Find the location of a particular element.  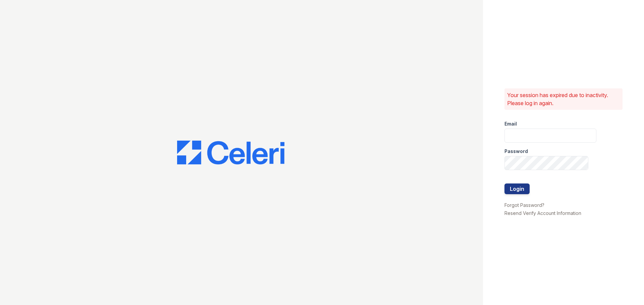

img: CE_Logo_Blue-a8612792a0a2168367f1c8372b55b34899dd931a85d93a1a3d3e32e68fde9ad4.png is located at coordinates (230, 152).